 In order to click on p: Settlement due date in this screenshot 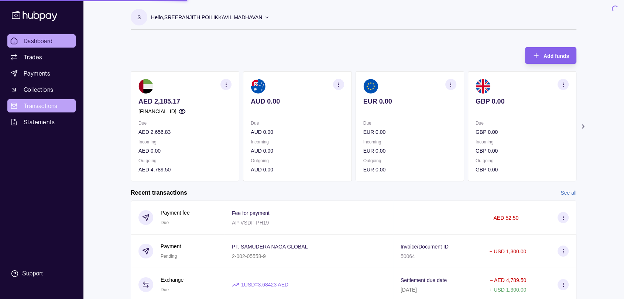, I will do `click(423, 280)`.